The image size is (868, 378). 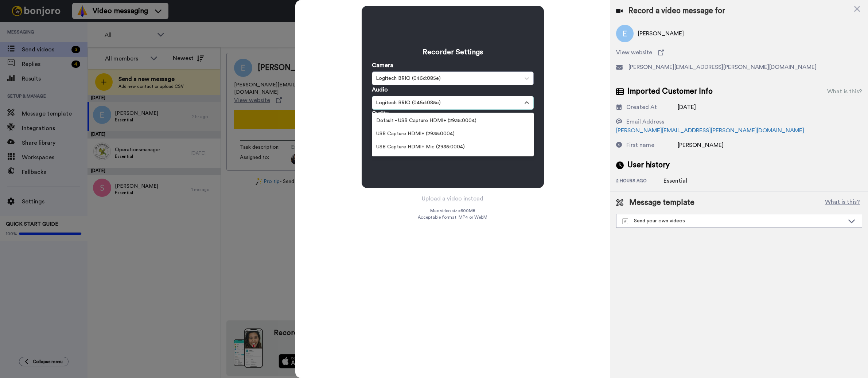 What do you see at coordinates (739, 53) in the screenshot?
I see `a: View website` at bounding box center [739, 53].